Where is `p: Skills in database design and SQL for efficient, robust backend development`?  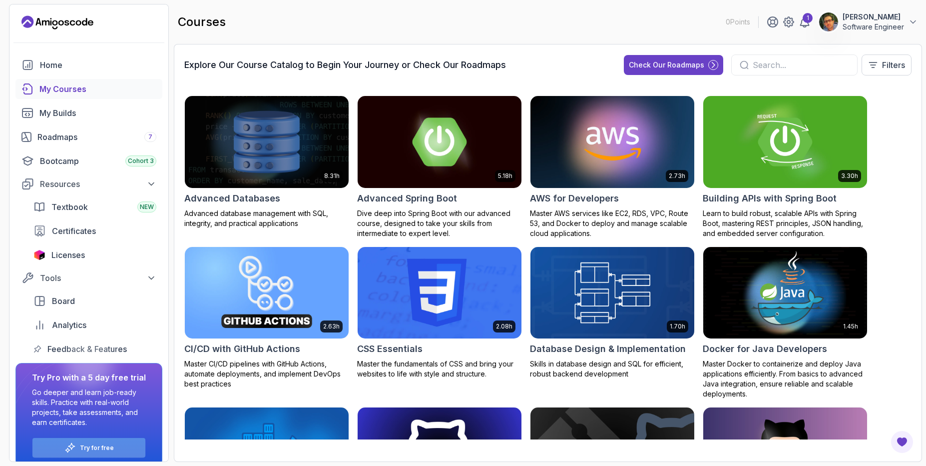
p: Skills in database design and SQL for efficient, robust backend development is located at coordinates (612, 369).